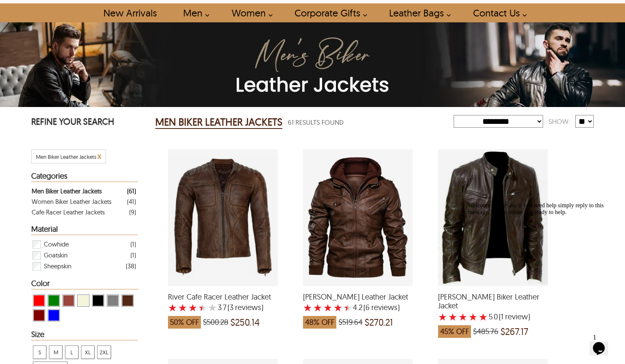 The image size is (625, 364). I want to click on span: M, so click(56, 352).